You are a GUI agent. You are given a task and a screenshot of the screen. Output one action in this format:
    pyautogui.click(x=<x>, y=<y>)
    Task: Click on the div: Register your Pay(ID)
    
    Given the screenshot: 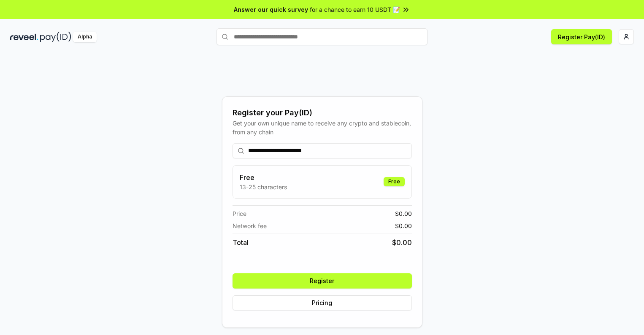 What is the action you would take?
    pyautogui.click(x=322, y=113)
    